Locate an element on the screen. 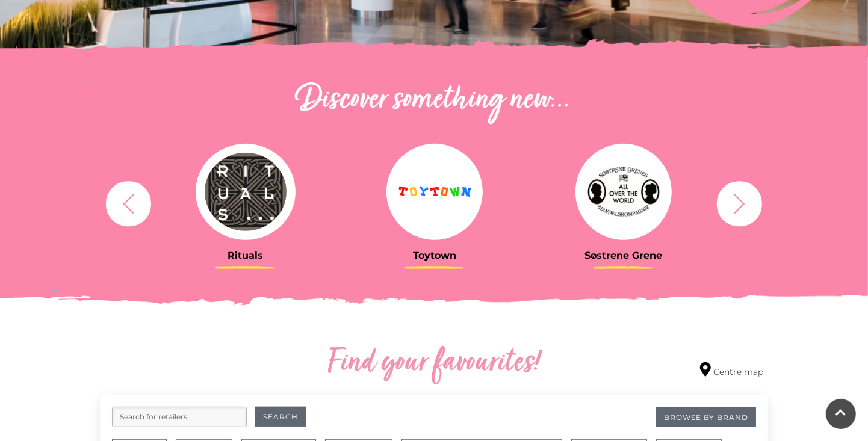  a: Browse By Brand is located at coordinates (706, 417).